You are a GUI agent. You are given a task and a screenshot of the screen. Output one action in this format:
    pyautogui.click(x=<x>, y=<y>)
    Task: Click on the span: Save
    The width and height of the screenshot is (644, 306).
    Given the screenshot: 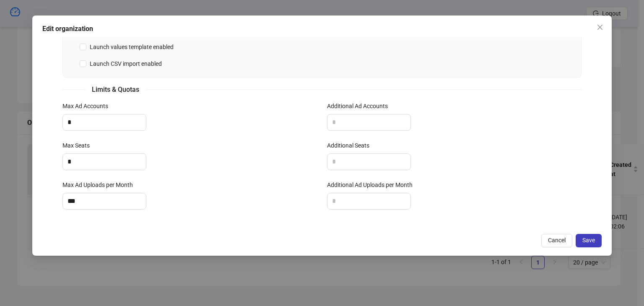 What is the action you would take?
    pyautogui.click(x=589, y=240)
    